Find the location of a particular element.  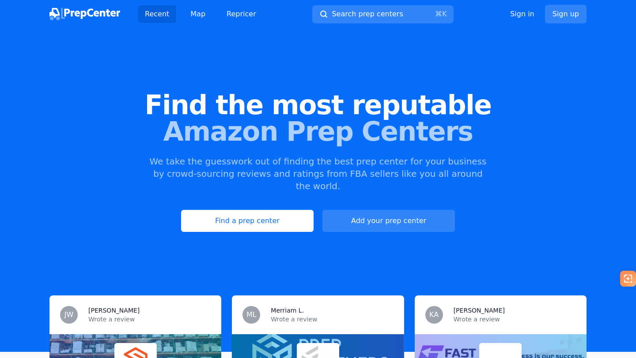

a: Recent is located at coordinates (157, 14).